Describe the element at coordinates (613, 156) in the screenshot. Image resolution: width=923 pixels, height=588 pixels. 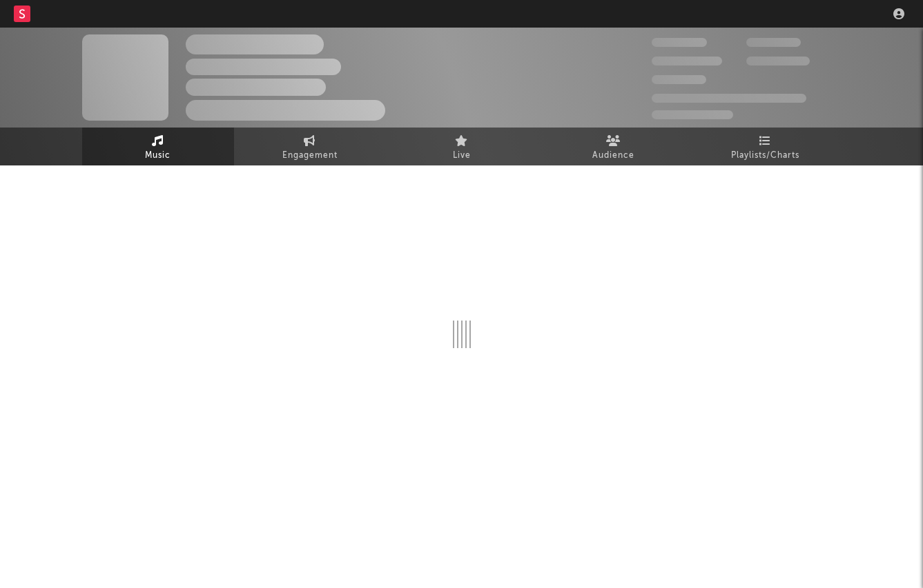
I see `span: Audience` at that location.